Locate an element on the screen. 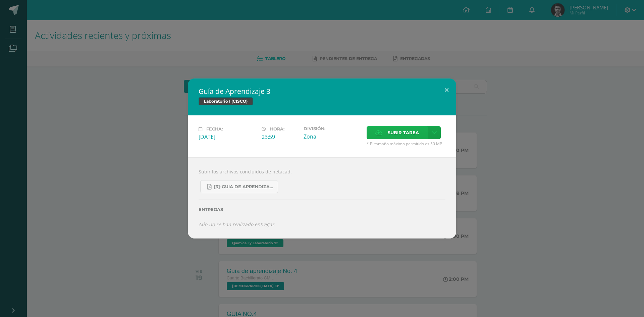 This screenshot has height=317, width=644. span: Fecha: is located at coordinates (214, 129).